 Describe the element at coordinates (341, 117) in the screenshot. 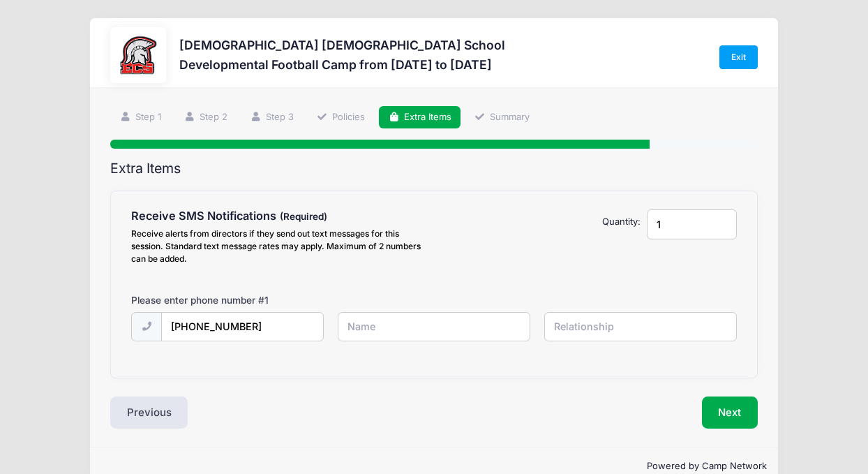

I see `a: Policies` at that location.